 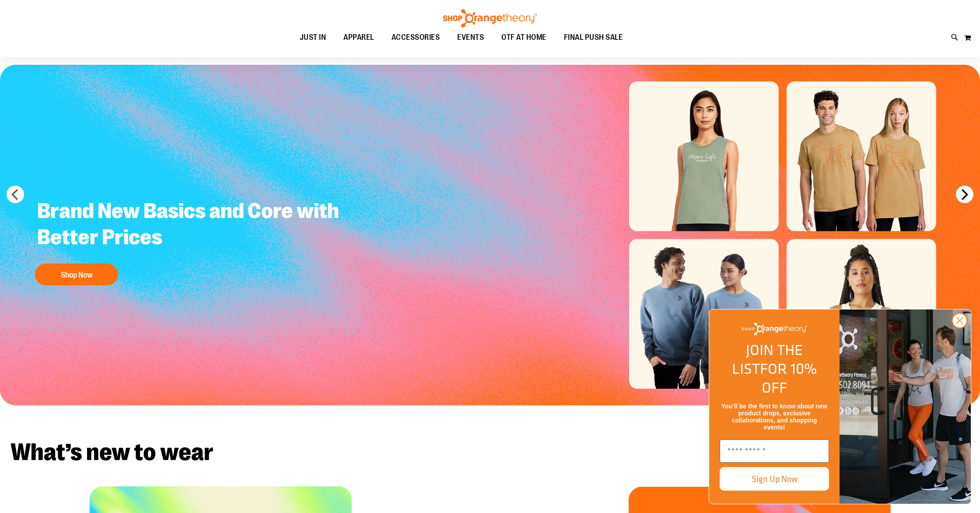 I want to click on a: FINAL PUSH SALE, so click(x=593, y=38).